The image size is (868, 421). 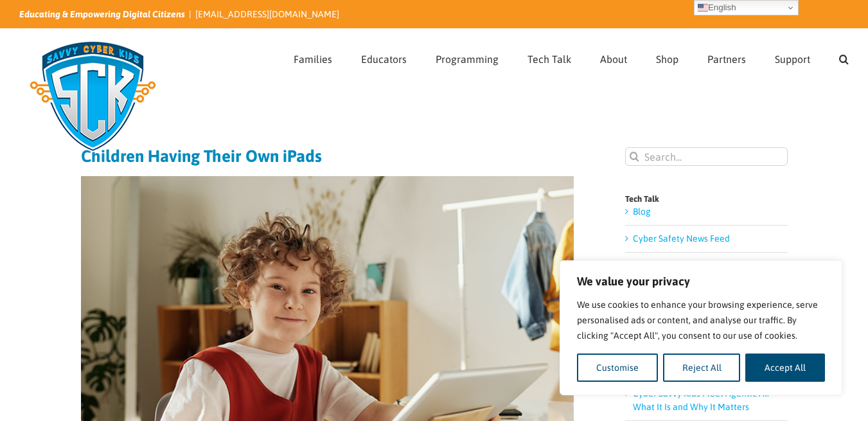 I want to click on a: Support, so click(x=792, y=57).